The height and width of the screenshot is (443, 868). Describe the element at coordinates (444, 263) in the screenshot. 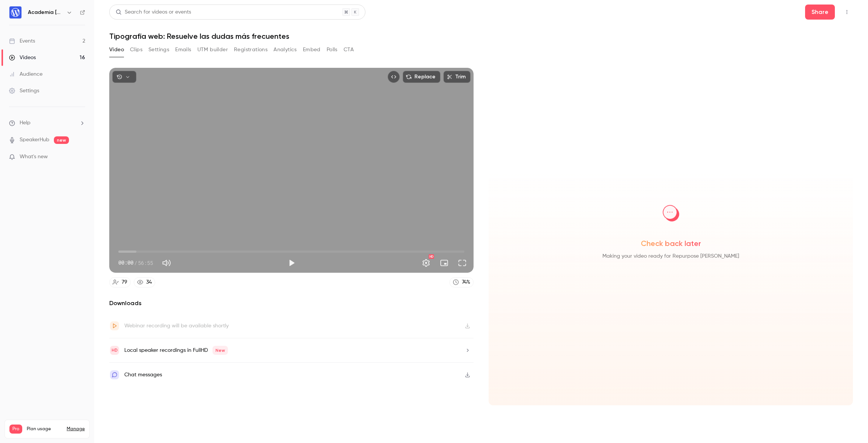

I see `button: Turn on miniplayer` at that location.